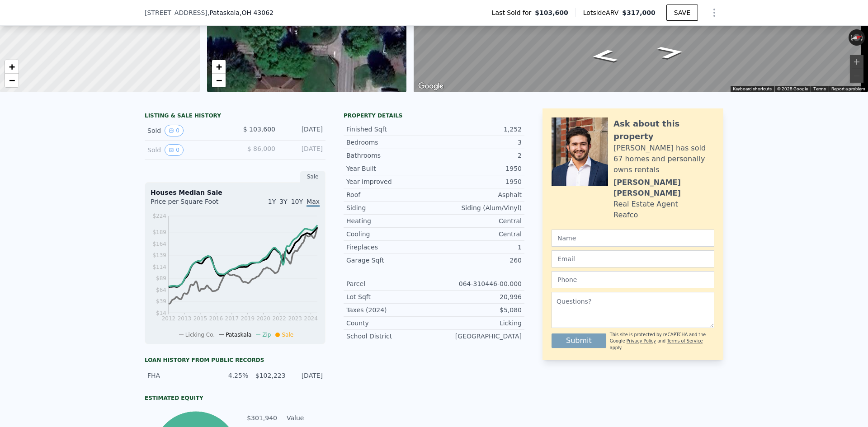  What do you see at coordinates (390, 142) in the screenshot?
I see `div: Bedrooms` at bounding box center [390, 142].